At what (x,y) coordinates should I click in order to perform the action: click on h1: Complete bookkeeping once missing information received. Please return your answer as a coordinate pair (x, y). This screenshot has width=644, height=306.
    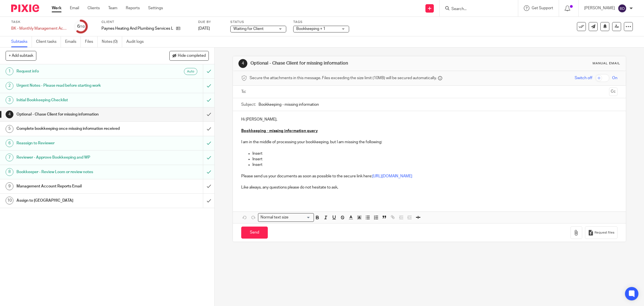
    Looking at the image, I should click on (77, 129).